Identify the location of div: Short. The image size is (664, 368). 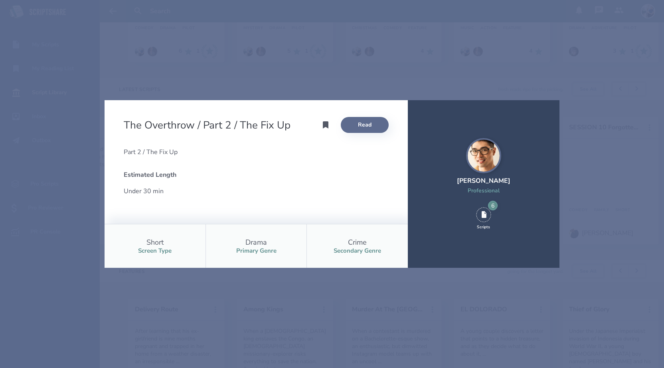
(155, 242).